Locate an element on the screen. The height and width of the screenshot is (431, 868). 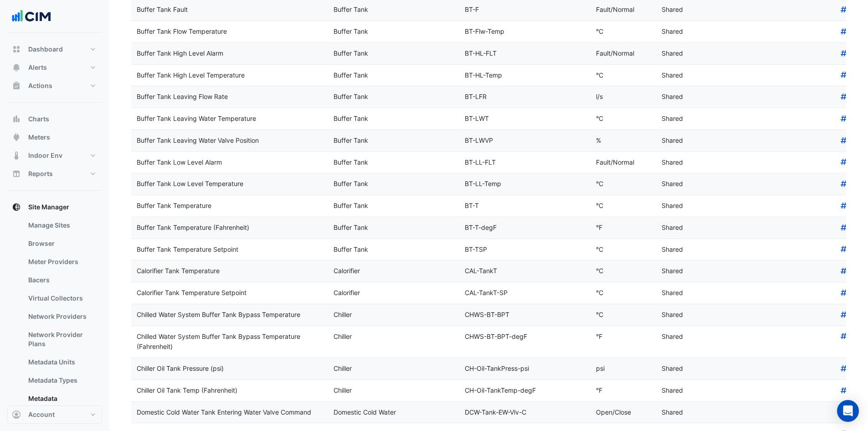
span: Account is located at coordinates (42, 415).